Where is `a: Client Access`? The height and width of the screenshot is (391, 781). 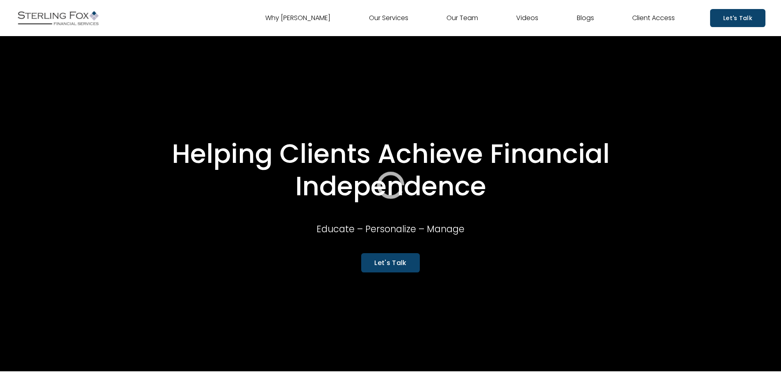
a: Client Access is located at coordinates (654, 18).